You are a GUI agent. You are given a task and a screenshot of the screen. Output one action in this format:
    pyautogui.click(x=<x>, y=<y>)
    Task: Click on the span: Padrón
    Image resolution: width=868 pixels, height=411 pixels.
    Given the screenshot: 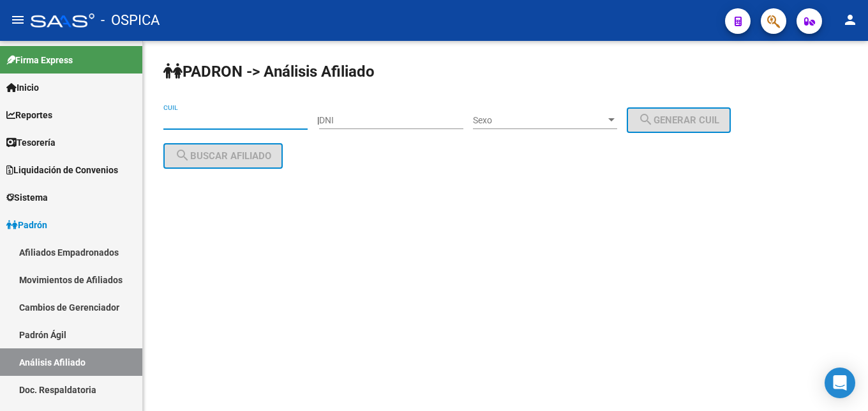 What is the action you would take?
    pyautogui.click(x=26, y=225)
    